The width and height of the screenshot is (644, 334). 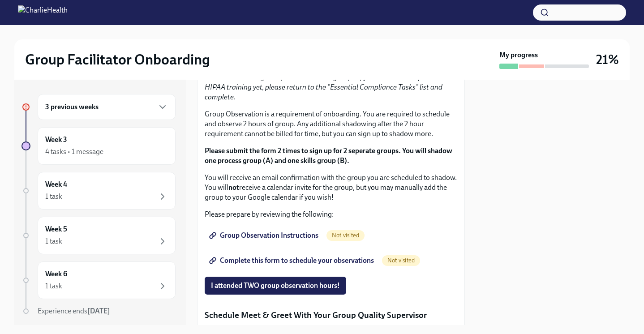 What do you see at coordinates (72, 107) in the screenshot?
I see `h6: 3 previous weeks` at bounding box center [72, 107].